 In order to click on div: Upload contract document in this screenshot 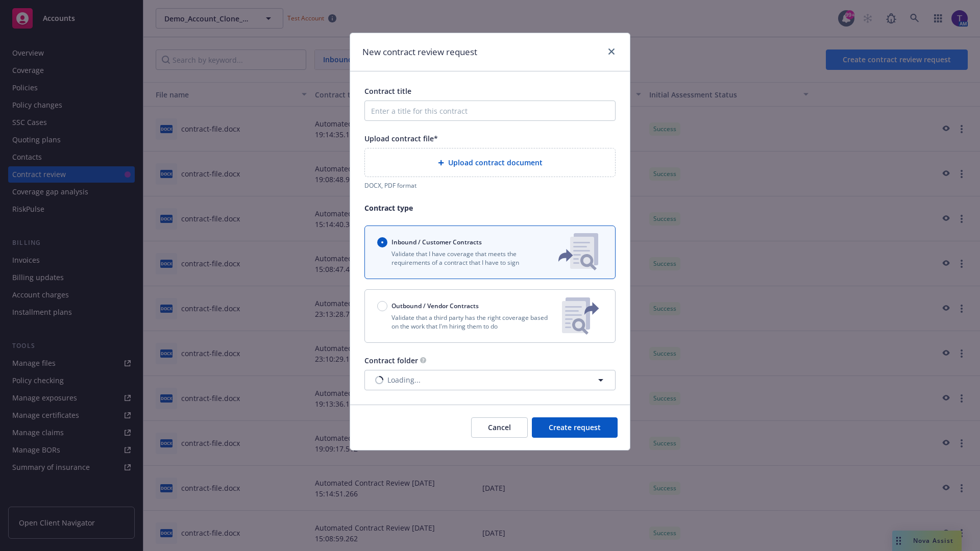, I will do `click(490, 162)`.